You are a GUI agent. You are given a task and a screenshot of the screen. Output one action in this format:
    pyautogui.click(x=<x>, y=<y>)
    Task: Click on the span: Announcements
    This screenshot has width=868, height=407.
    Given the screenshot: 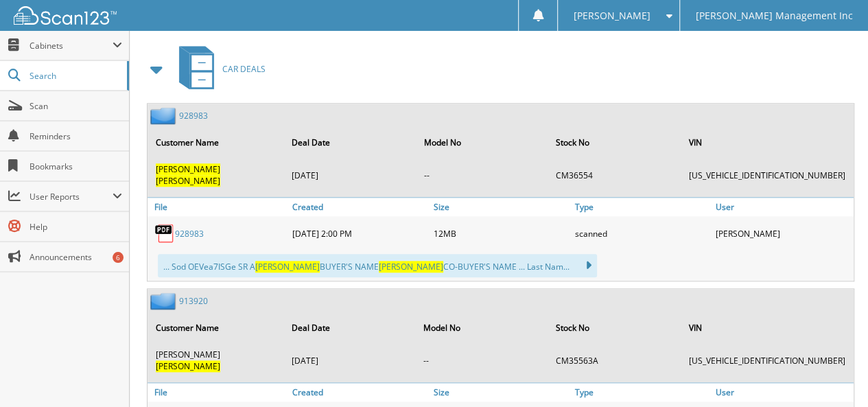 What is the action you would take?
    pyautogui.click(x=76, y=257)
    